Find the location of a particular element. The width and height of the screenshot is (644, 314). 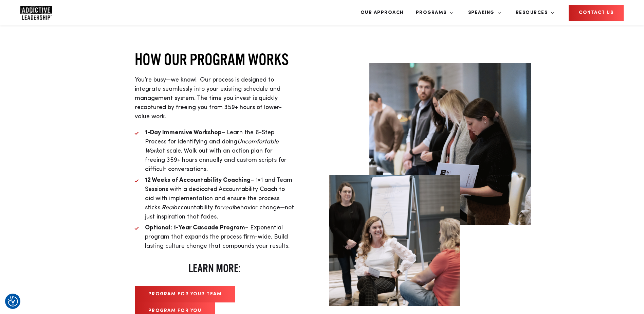

b: Optional: 1-Year Cascade Program is located at coordinates (195, 228).